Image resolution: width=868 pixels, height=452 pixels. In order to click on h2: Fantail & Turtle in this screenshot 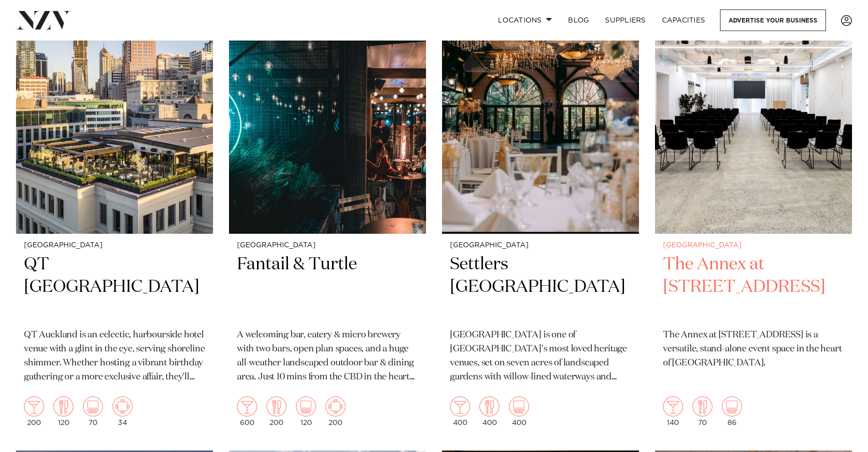, I will do `click(328, 287)`.